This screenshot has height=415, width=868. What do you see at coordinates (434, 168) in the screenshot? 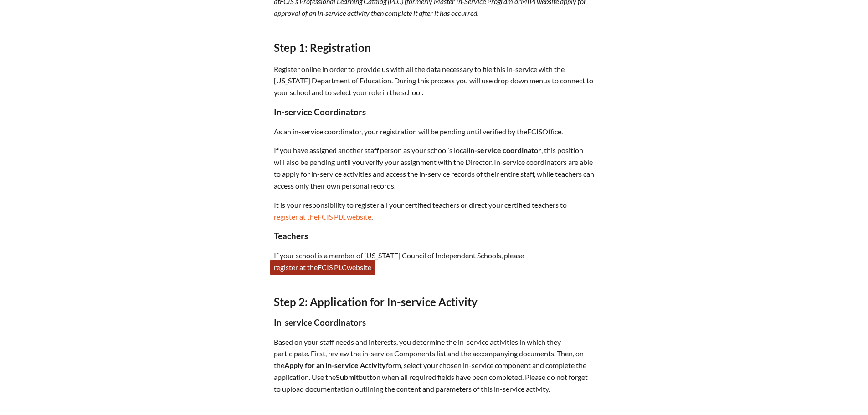
I see `p: If you have assigned another staff person as your school’s local , this position will also be pen...` at bounding box center [434, 168].